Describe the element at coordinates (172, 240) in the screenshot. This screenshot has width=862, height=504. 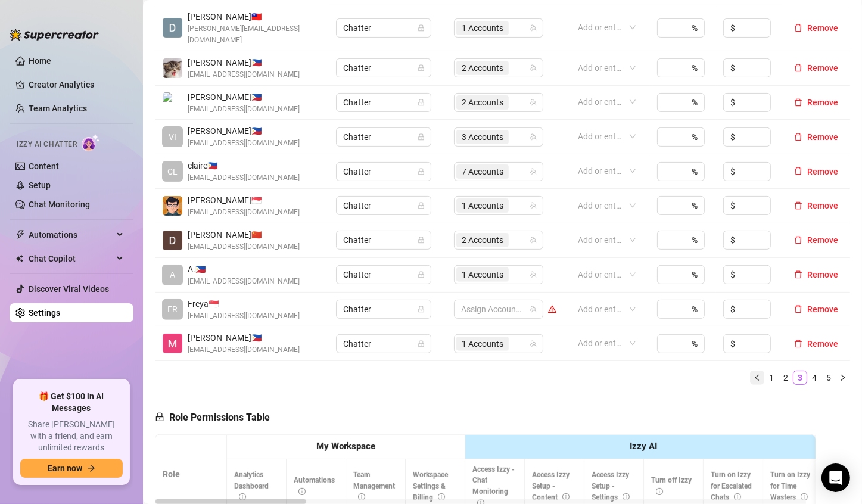
I see `img: Dane Elle` at that location.